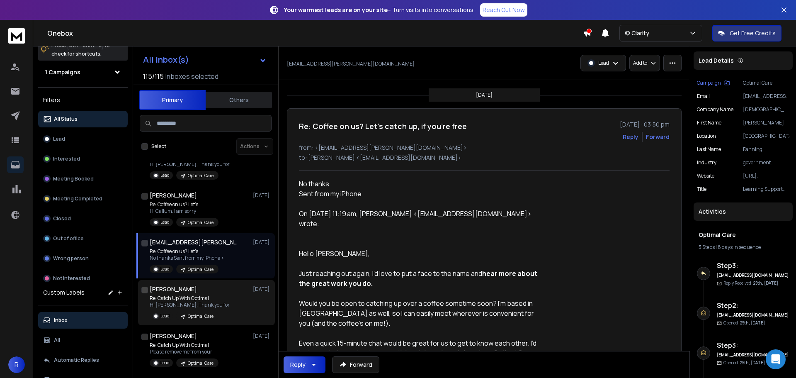 The height and width of the screenshot is (378, 796). Describe the element at coordinates (159, 146) in the screenshot. I see `label: Select` at that location.